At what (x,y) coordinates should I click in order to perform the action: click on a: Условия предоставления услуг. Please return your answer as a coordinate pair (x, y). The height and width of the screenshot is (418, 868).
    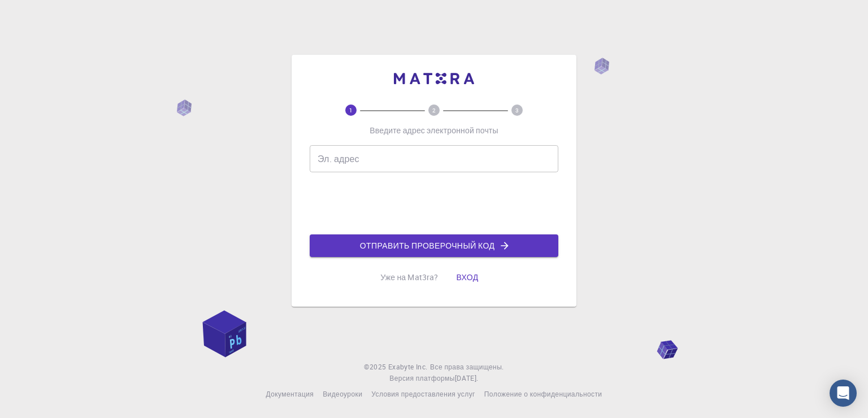
    Looking at the image, I should click on (423, 394).